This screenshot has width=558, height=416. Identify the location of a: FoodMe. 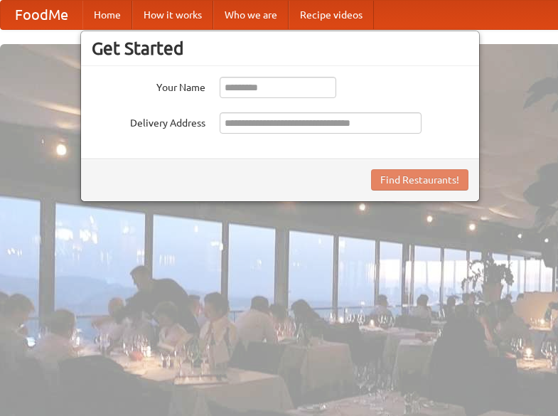
(41, 15).